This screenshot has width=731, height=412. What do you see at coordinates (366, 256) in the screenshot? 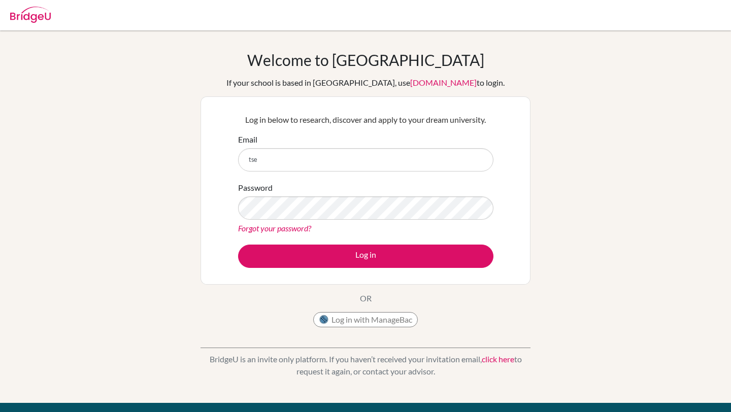
I see `button: Log in` at bounding box center [366, 256].